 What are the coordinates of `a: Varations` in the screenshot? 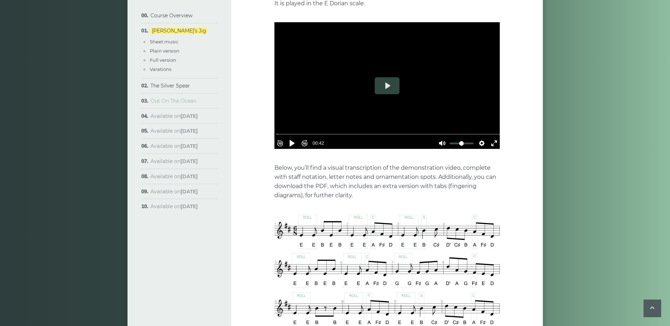 It's located at (160, 69).